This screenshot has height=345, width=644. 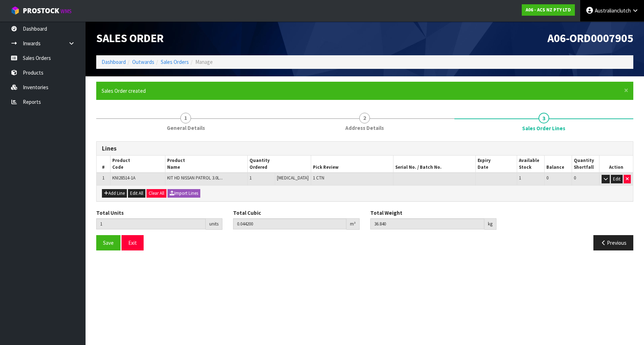 What do you see at coordinates (138, 164) in the screenshot?
I see `th: Product Code` at bounding box center [138, 164].